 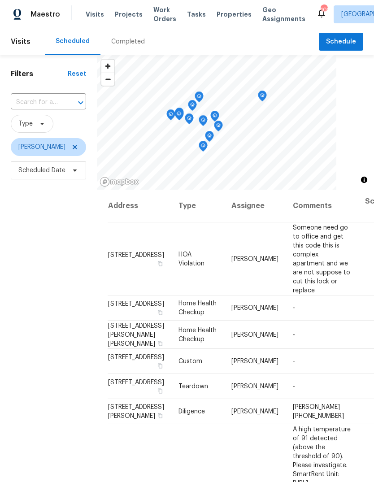 What do you see at coordinates (36, 102) in the screenshot?
I see `input: Search for an address...` at bounding box center [36, 102].